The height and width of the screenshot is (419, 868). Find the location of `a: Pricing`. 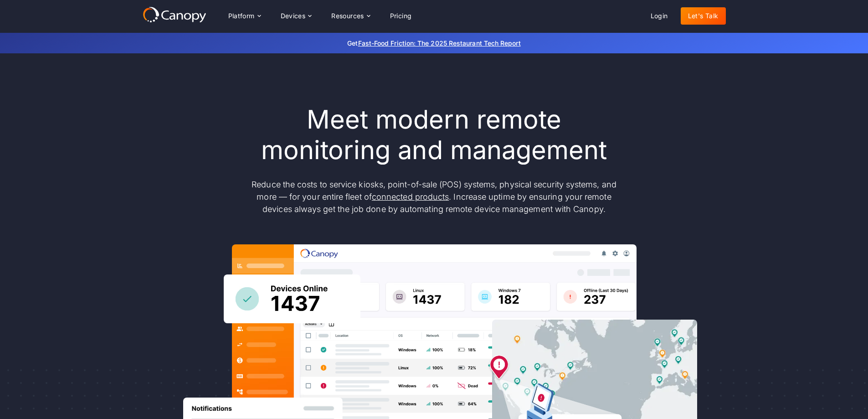

a: Pricing is located at coordinates (401, 16).